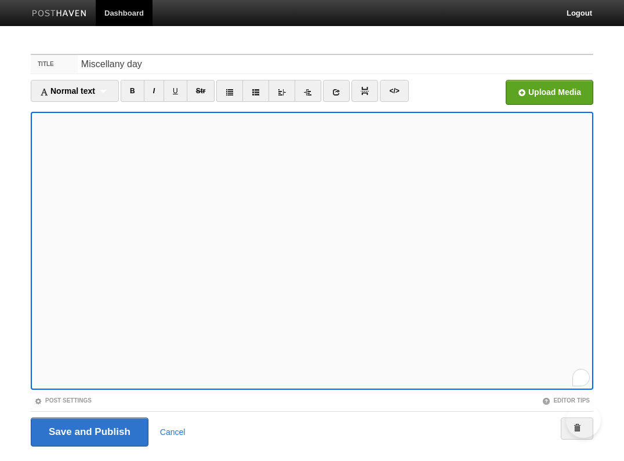  Describe the element at coordinates (175, 91) in the screenshot. I see `a: U` at that location.